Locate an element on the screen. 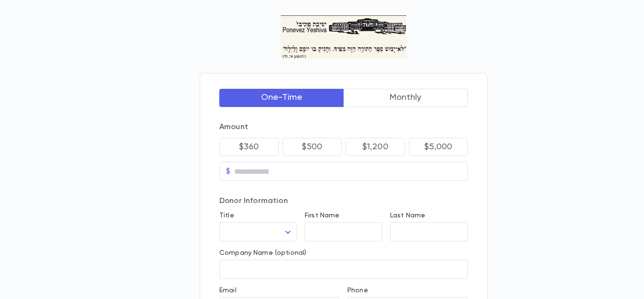 This screenshot has height=299, width=644. button: Monthly is located at coordinates (406, 98).